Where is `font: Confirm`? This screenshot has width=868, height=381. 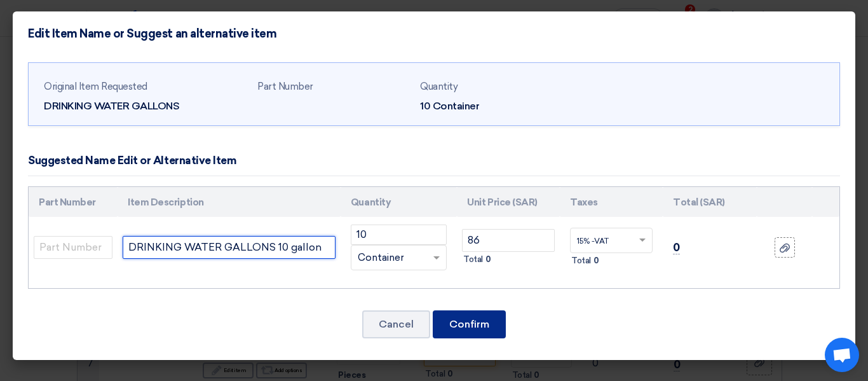 font: Confirm is located at coordinates (469, 324).